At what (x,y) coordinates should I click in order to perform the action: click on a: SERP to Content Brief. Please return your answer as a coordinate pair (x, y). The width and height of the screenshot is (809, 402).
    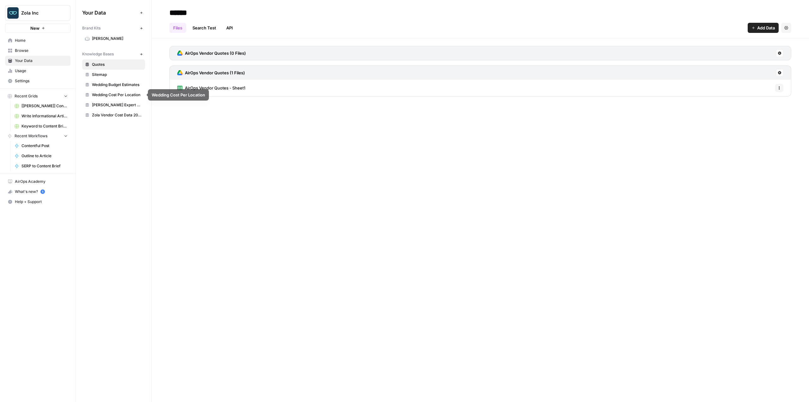
    Looking at the image, I should click on (41, 166).